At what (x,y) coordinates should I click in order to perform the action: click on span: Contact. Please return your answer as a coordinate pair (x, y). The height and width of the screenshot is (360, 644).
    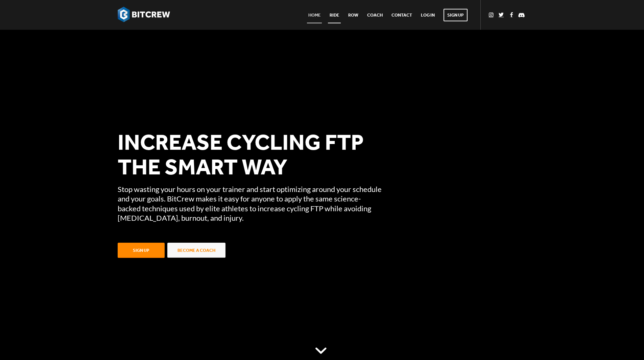
    Looking at the image, I should click on (402, 15).